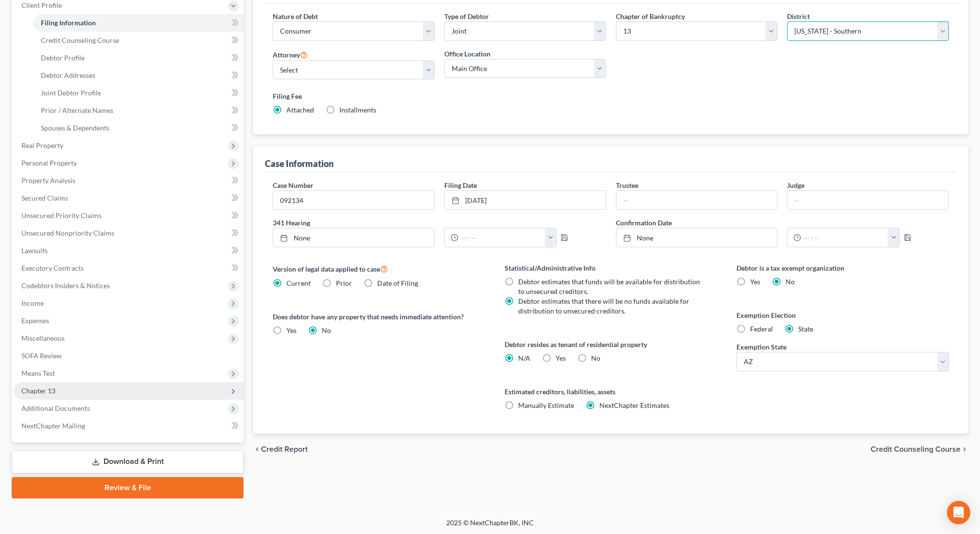 The width and height of the screenshot is (980, 534). What do you see at coordinates (379, 269) in the screenshot?
I see `label: Version of legal data applied to case` at bounding box center [379, 269].